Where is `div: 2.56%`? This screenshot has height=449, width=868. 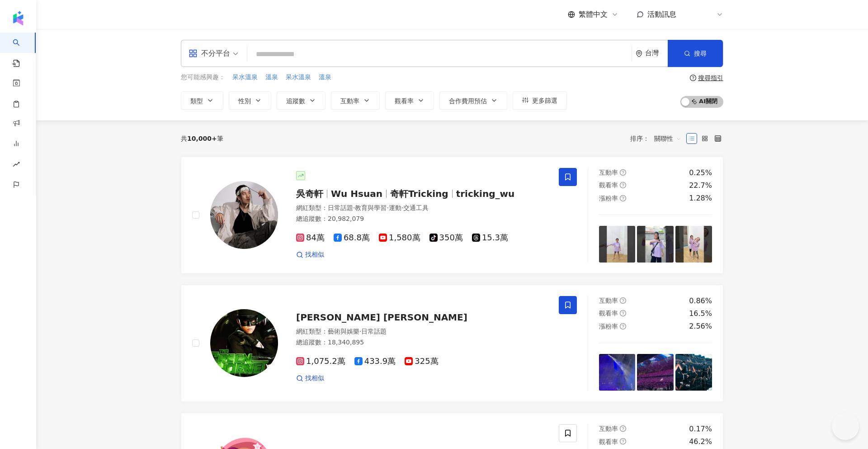 div: 2.56% is located at coordinates (700, 326).